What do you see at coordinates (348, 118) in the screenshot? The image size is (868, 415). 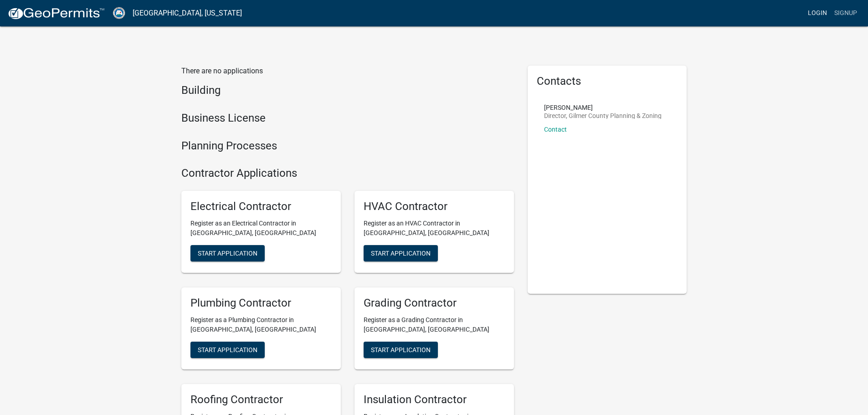 I see `h4: Business License` at bounding box center [348, 118].